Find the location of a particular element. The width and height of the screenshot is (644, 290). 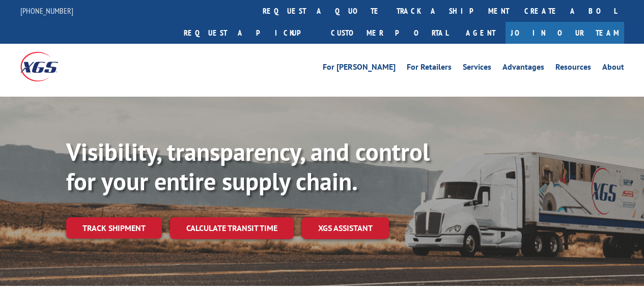

b: Visibility, transparency, and control for your entire supply chain. is located at coordinates (248, 167).